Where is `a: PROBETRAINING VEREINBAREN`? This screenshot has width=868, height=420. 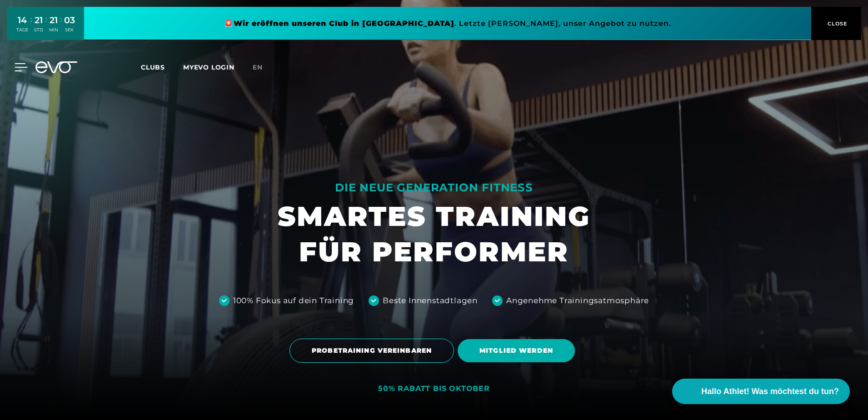 a: PROBETRAINING VEREINBAREN is located at coordinates (373, 350).